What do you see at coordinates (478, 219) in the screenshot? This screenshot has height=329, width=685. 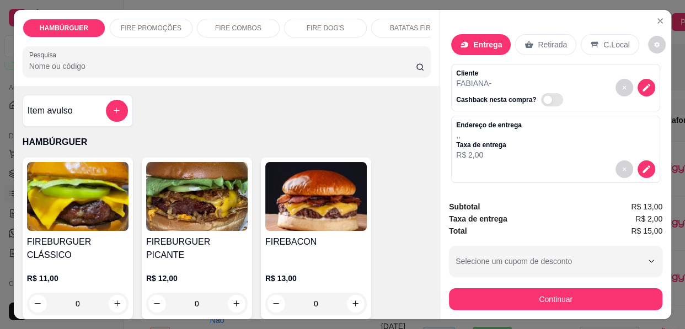 I see `strong: Taxa de entrega` at bounding box center [478, 219].